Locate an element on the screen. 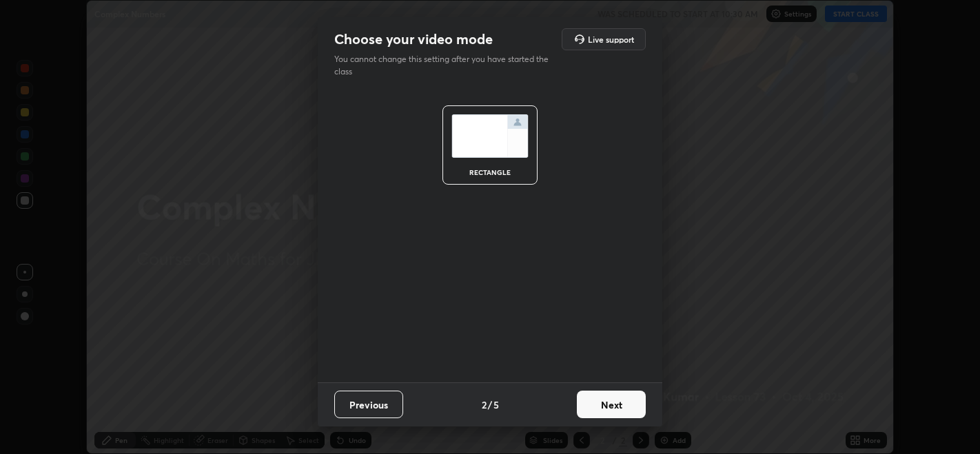  h4: 2 is located at coordinates (484, 405).